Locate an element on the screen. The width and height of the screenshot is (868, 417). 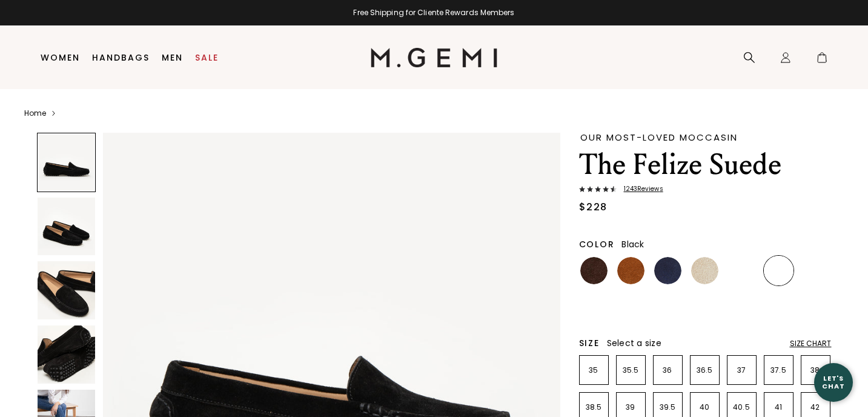
p: 40.5 is located at coordinates (741, 407).